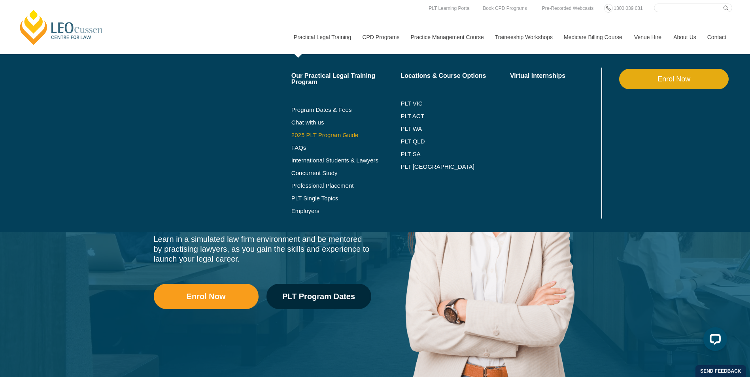 The width and height of the screenshot is (750, 377). I want to click on a: Book CPD Programs, so click(504, 8).